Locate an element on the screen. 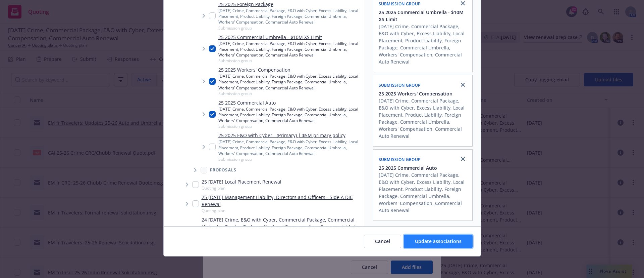 This screenshot has height=278, width=644. span: 25 2025 Workers' Compensation is located at coordinates (416, 93).